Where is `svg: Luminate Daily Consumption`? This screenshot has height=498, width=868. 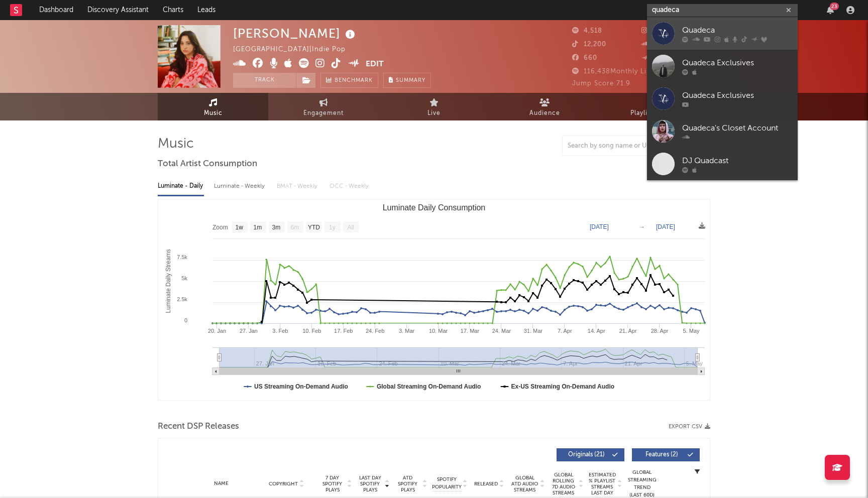
svg: Luminate Daily Consumption is located at coordinates (434, 300).